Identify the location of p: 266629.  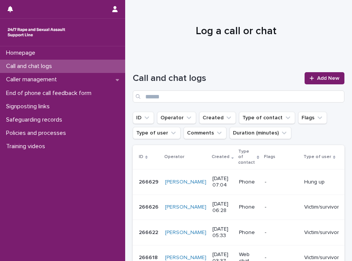
(150, 181).